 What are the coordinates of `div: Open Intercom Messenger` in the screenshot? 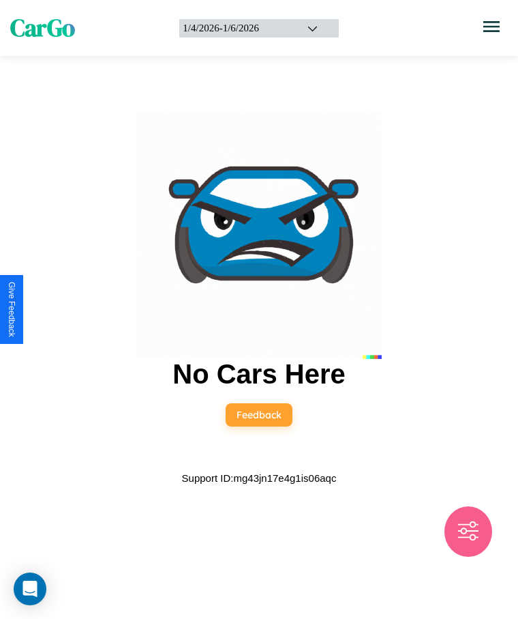 It's located at (30, 589).